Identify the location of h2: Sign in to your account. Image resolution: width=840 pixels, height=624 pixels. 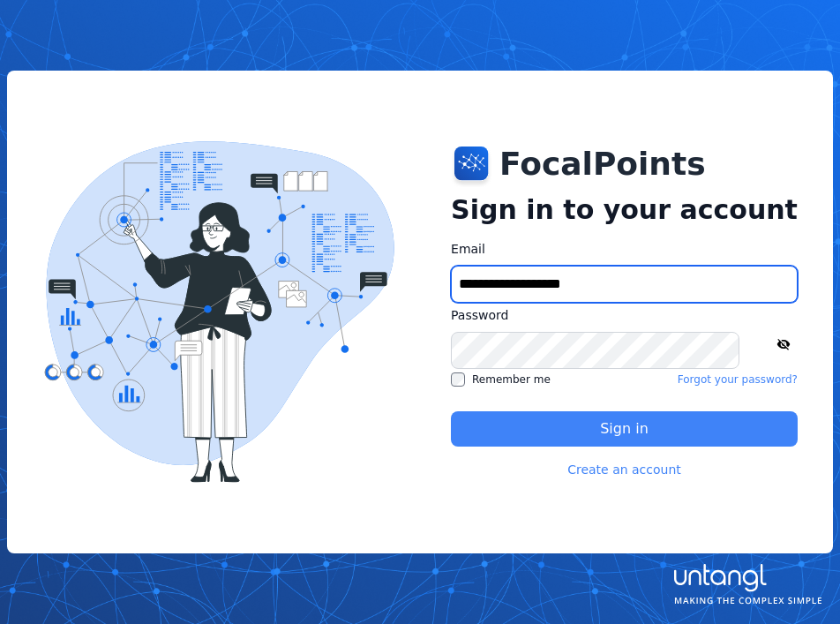
(624, 210).